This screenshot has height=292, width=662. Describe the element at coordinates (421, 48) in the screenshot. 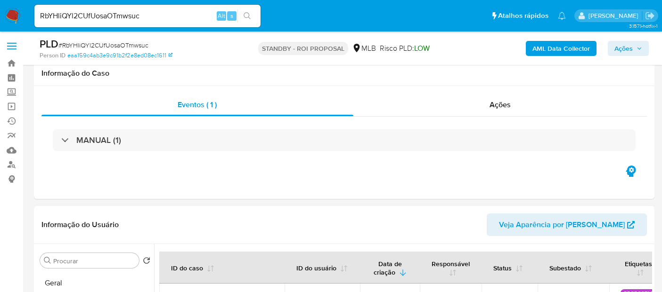

I see `span: LOW` at that location.